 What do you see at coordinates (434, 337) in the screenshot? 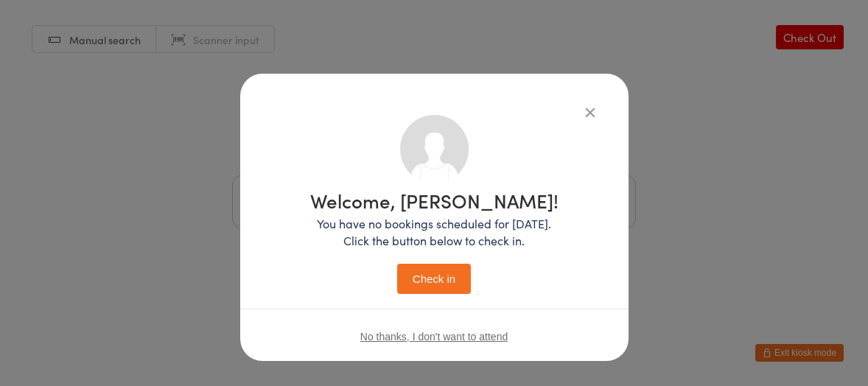
I see `button: No thanks, I don't want to attend` at bounding box center [434, 337].